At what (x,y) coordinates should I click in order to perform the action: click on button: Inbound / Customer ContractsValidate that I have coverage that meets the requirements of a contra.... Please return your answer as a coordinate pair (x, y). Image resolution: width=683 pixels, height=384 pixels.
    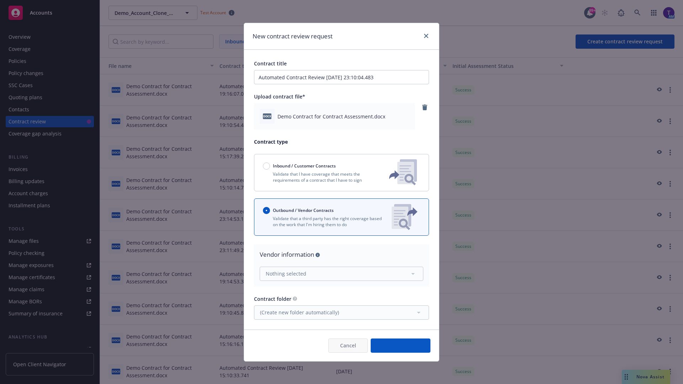
    Looking at the image, I should click on (342, 173).